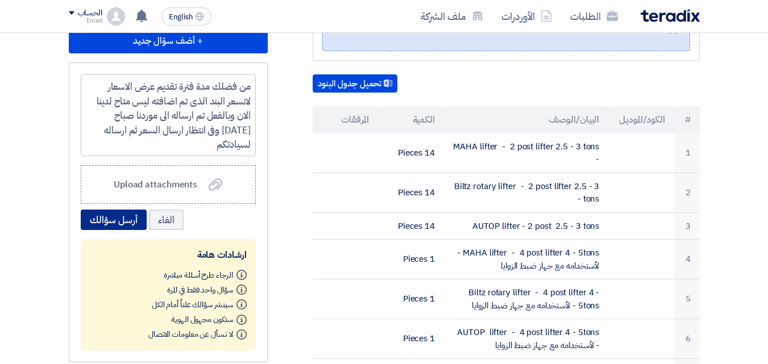 Image resolution: width=768 pixels, height=364 pixels. Describe the element at coordinates (168, 41) in the screenshot. I see `button: + أضف سؤال جديد` at that location.